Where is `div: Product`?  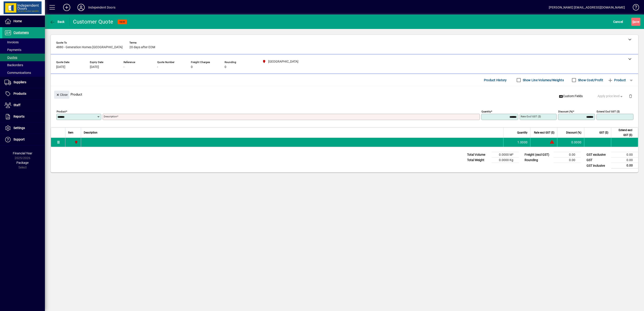 div: Product is located at coordinates (344, 94).